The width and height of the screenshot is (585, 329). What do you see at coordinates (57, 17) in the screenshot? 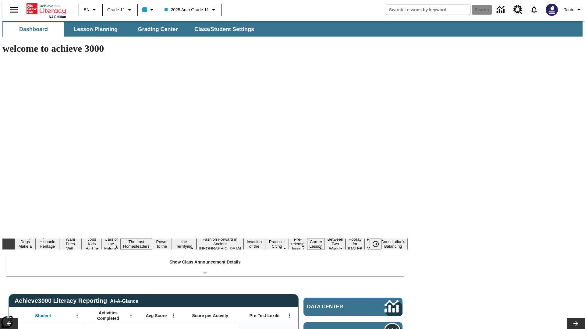
I see `span: NJ Edition` at bounding box center [57, 17].